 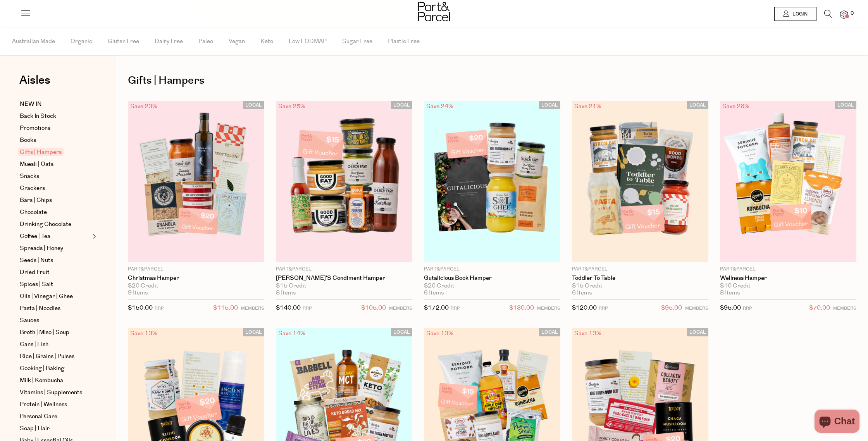 I want to click on span: Crackers, so click(x=32, y=188).